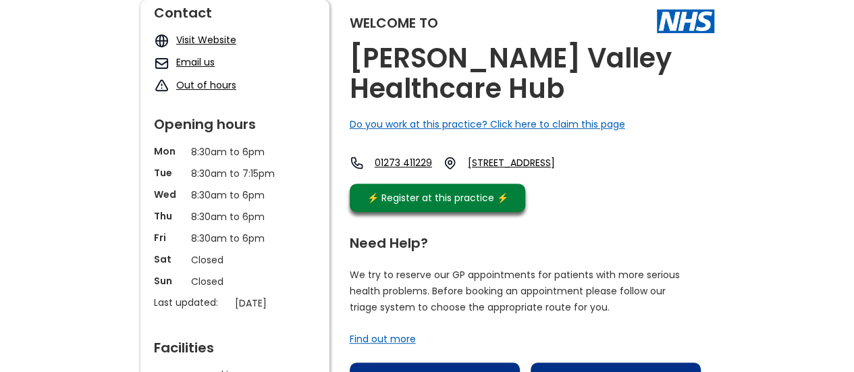 This screenshot has height=372, width=854. I want to click on div: Welcome to, so click(394, 23).